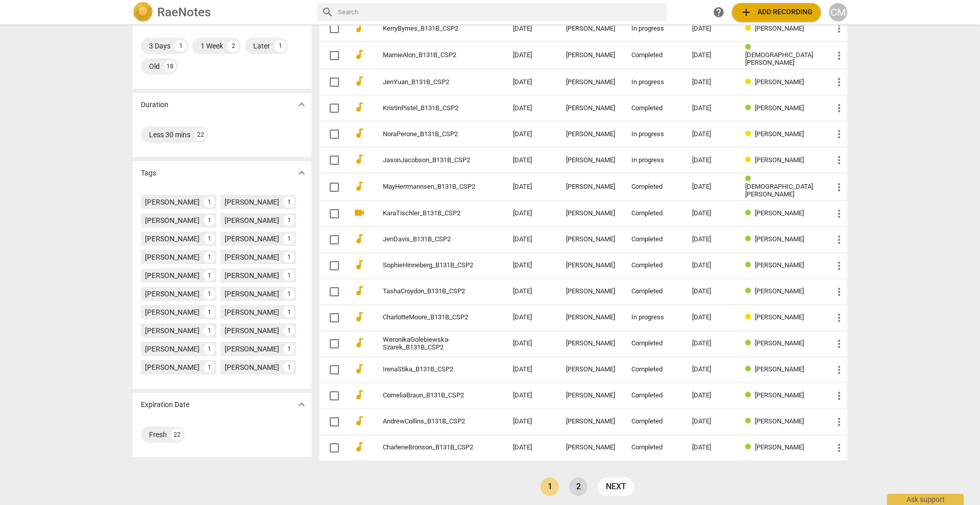 Image resolution: width=980 pixels, height=505 pixels. What do you see at coordinates (429, 370) in the screenshot?
I see `a: IrenaStika_B131B_CSP2` at bounding box center [429, 370].